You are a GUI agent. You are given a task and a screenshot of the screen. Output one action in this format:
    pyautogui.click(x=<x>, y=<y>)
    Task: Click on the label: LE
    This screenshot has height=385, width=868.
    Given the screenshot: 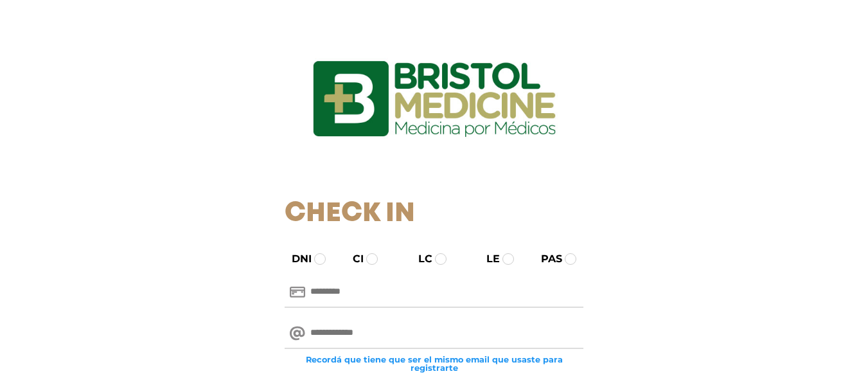 What is the action you would take?
    pyautogui.click(x=487, y=259)
    